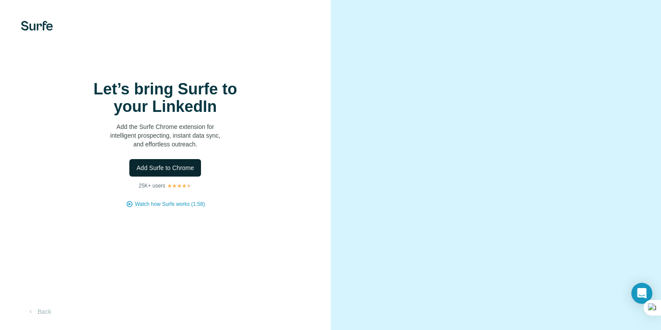 The image size is (661, 330). What do you see at coordinates (170, 204) in the screenshot?
I see `button: Watch how Surfe works (1:58)` at bounding box center [170, 204].